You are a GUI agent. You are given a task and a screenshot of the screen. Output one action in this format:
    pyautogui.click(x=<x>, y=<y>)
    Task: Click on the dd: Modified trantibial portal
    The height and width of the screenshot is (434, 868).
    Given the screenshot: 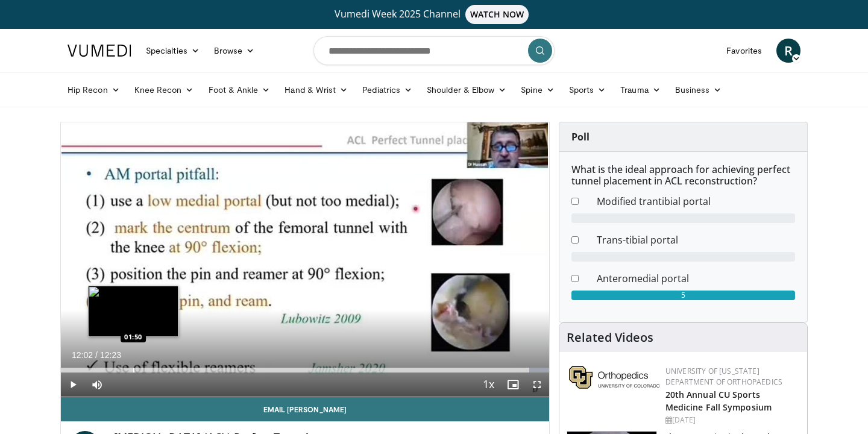 What is the action you would take?
    pyautogui.click(x=695, y=201)
    